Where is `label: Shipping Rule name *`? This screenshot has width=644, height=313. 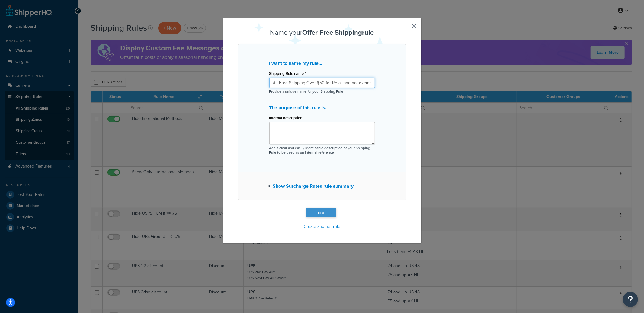 label: Shipping Rule name * is located at coordinates (288, 73).